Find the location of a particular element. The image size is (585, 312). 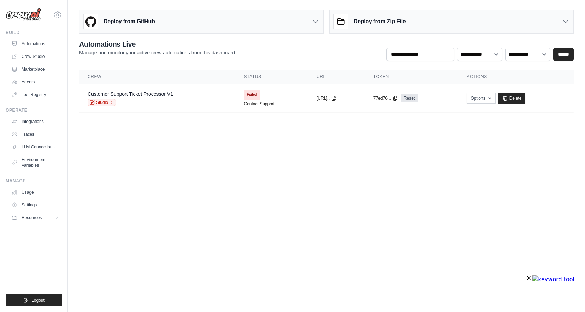

button: Resources is located at coordinates (35, 217).